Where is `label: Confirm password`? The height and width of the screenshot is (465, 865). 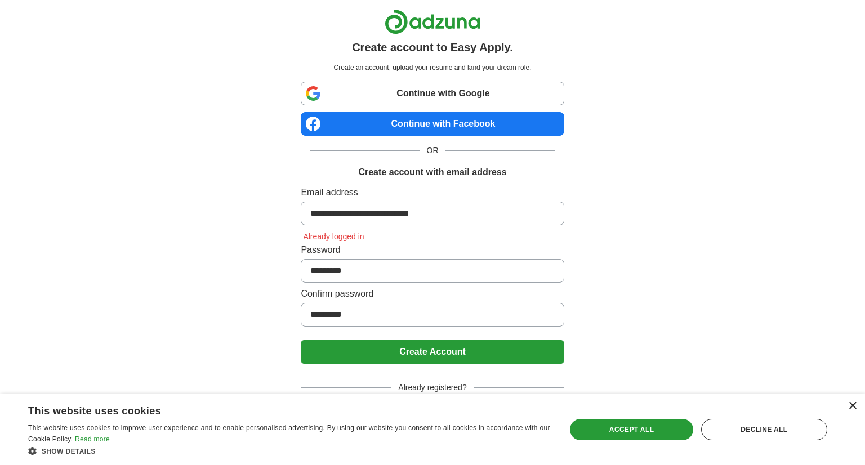
label: Confirm password is located at coordinates (432, 294).